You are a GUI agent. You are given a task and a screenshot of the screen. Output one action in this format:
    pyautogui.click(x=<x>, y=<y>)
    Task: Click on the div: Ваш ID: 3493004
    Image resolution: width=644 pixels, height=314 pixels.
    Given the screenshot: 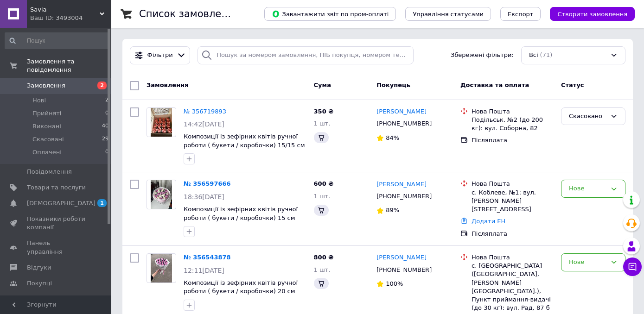 What is the action you would take?
    pyautogui.click(x=70, y=18)
    